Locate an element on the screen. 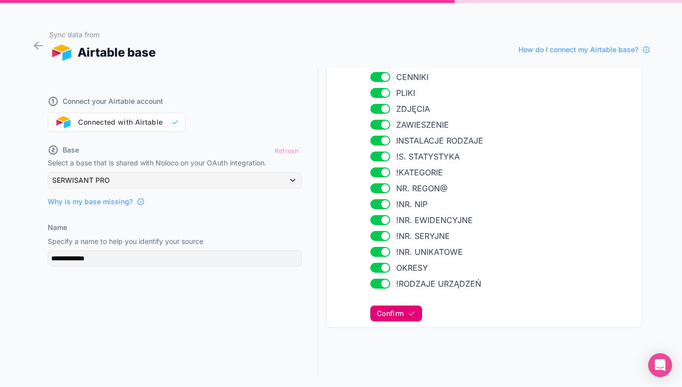 The image size is (682, 387). a: Why is my base missing? is located at coordinates (96, 202).